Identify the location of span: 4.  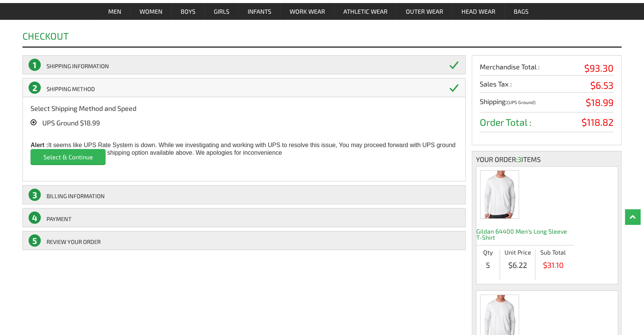
(35, 218).